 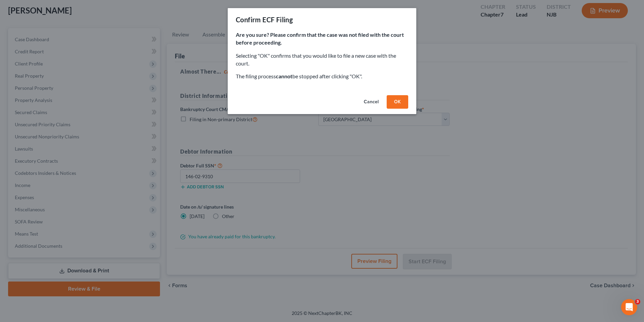 I want to click on button: OK, so click(x=398, y=102).